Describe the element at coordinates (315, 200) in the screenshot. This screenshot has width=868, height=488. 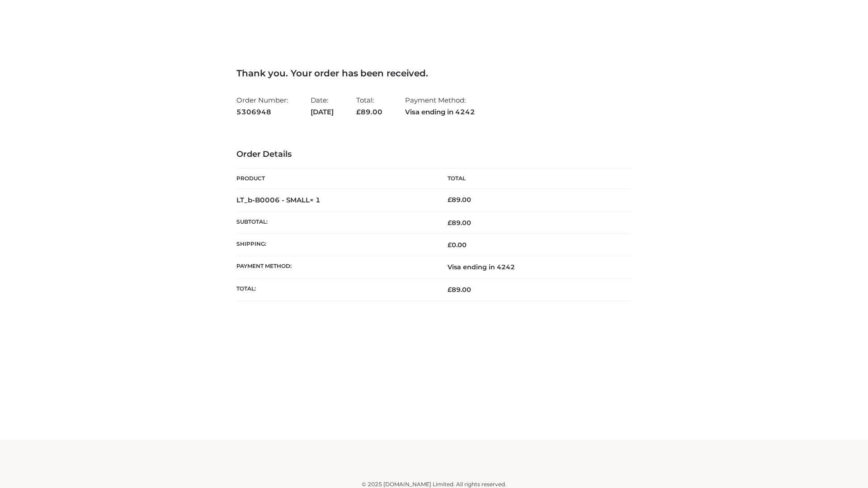
I see `strong: × 1` at that location.